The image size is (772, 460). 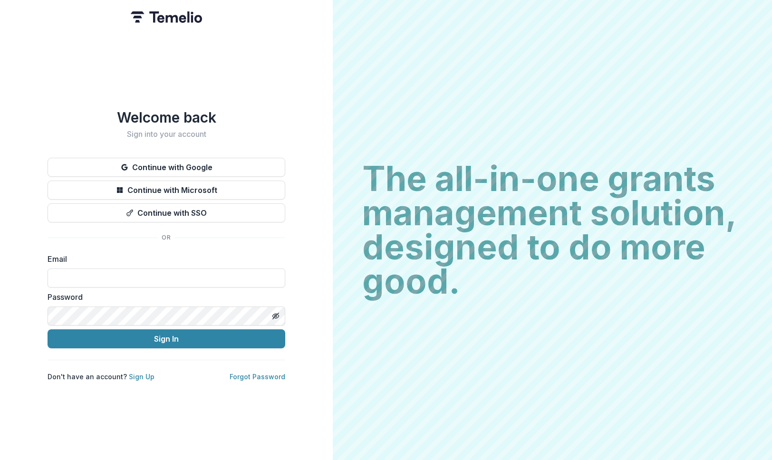 What do you see at coordinates (164, 297) in the screenshot?
I see `label: Password` at bounding box center [164, 297].